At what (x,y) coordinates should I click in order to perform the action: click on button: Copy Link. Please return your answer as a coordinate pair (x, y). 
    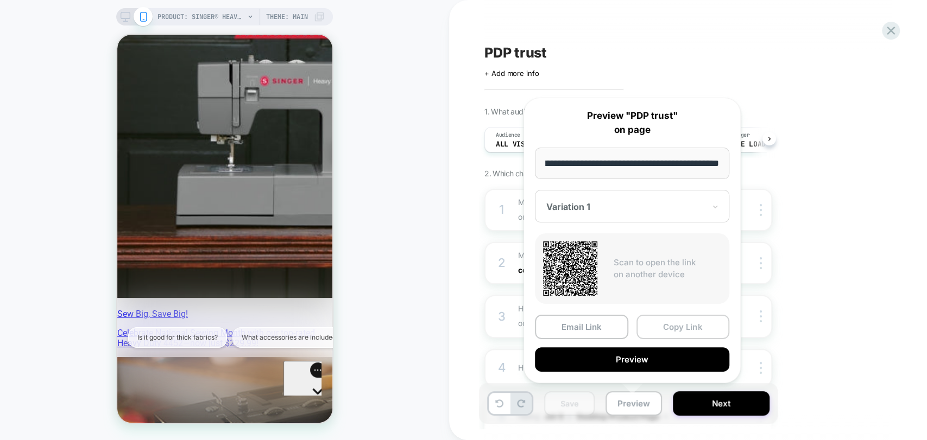
    Looking at the image, I should click on (683, 327).